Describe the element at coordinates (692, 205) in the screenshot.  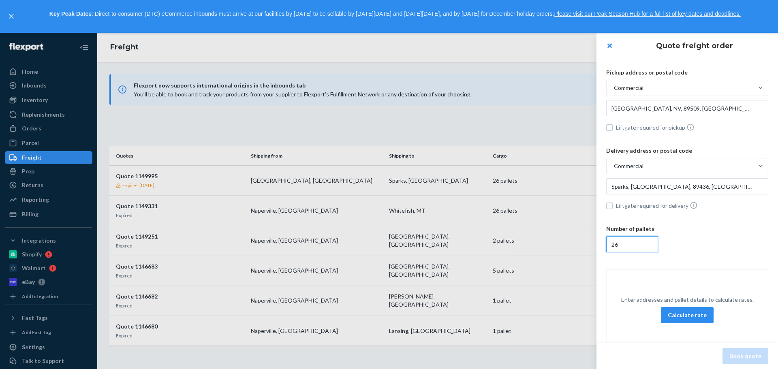
I see `span: Liftgate required for delivery` at that location.